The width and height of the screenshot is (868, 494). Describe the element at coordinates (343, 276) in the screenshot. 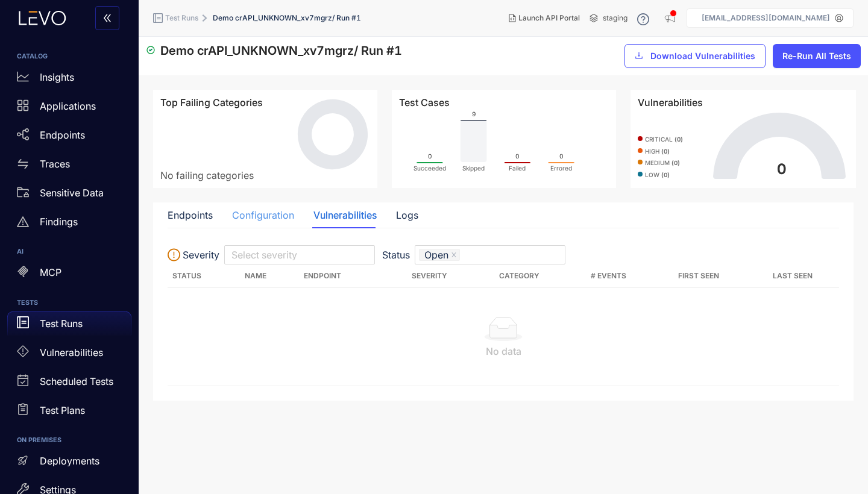

I see `th: Endpoint` at that location.